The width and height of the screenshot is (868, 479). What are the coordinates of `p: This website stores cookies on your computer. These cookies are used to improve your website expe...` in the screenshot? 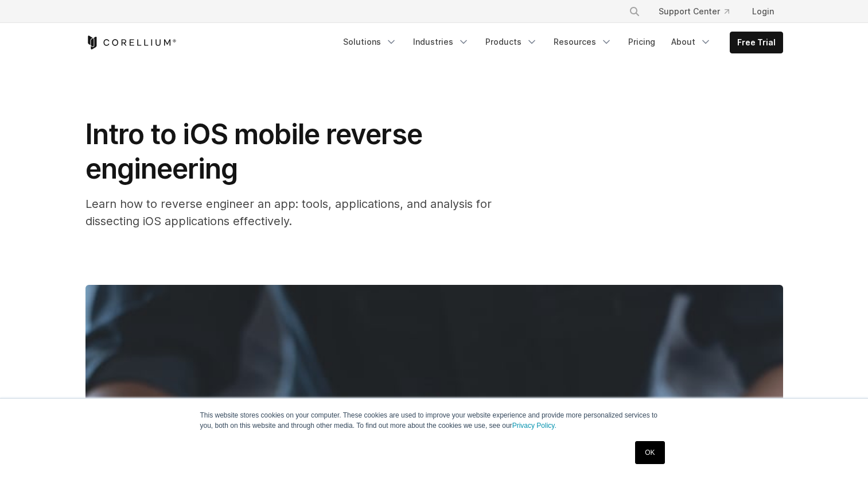 It's located at (434, 420).